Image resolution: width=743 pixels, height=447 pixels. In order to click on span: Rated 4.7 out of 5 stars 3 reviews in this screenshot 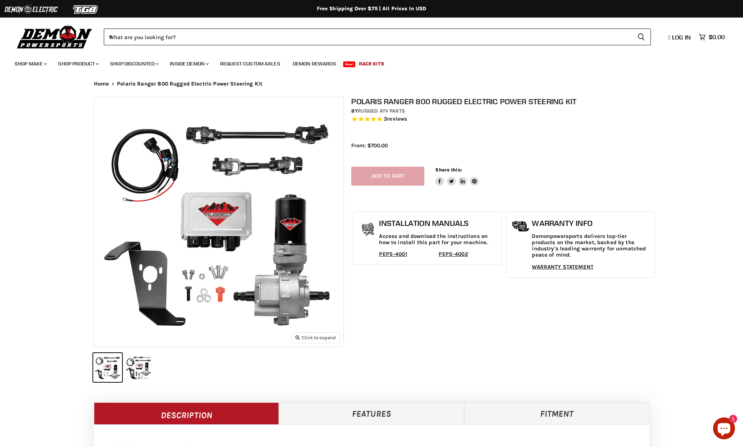, I will do `click(504, 119)`.